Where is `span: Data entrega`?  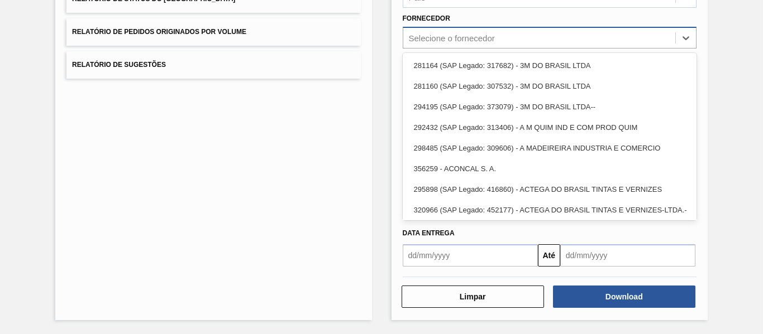
span: Data entrega is located at coordinates (428, 233).